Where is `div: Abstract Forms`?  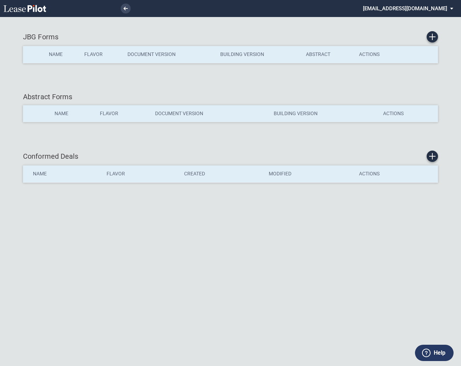 div: Abstract Forms is located at coordinates (231, 97).